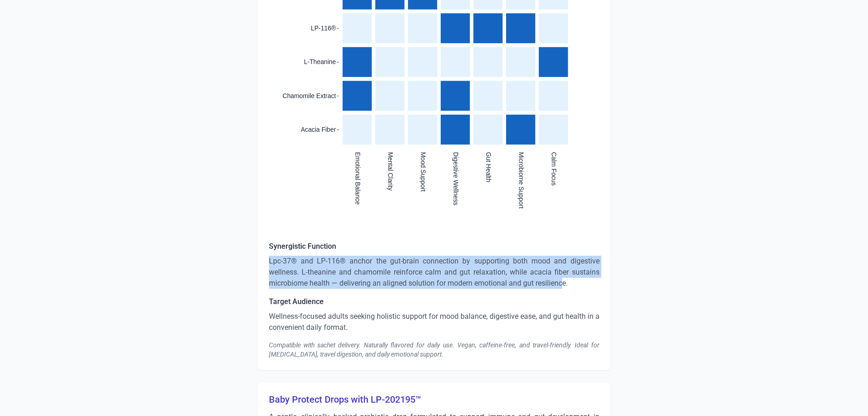  What do you see at coordinates (434, 247) in the screenshot?
I see `h5: Synergistic Function` at bounding box center [434, 247].